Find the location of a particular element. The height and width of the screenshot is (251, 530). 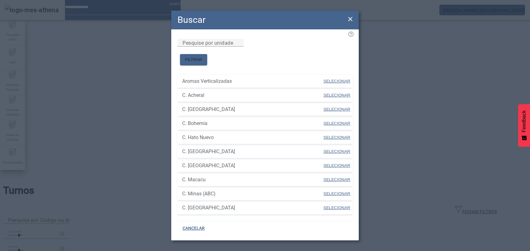

button: FILTRAR is located at coordinates (193, 60).